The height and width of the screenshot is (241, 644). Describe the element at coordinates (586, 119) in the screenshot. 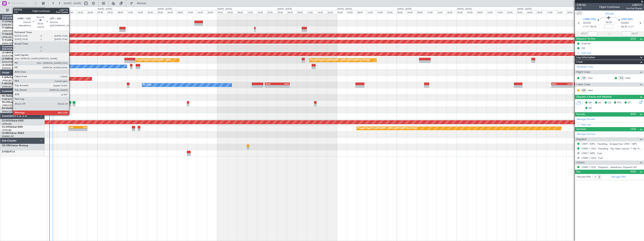

I see `a: Manage Permits` at that location.